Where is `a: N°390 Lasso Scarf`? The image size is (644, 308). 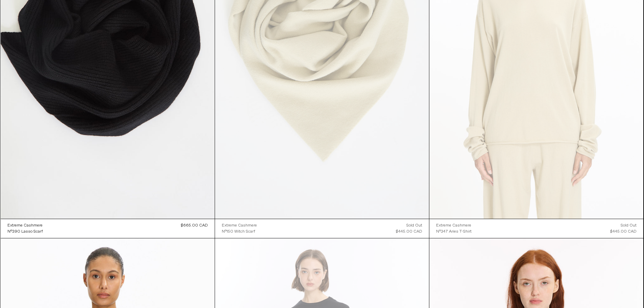 a: N°390 Lasso Scarf is located at coordinates (25, 231).